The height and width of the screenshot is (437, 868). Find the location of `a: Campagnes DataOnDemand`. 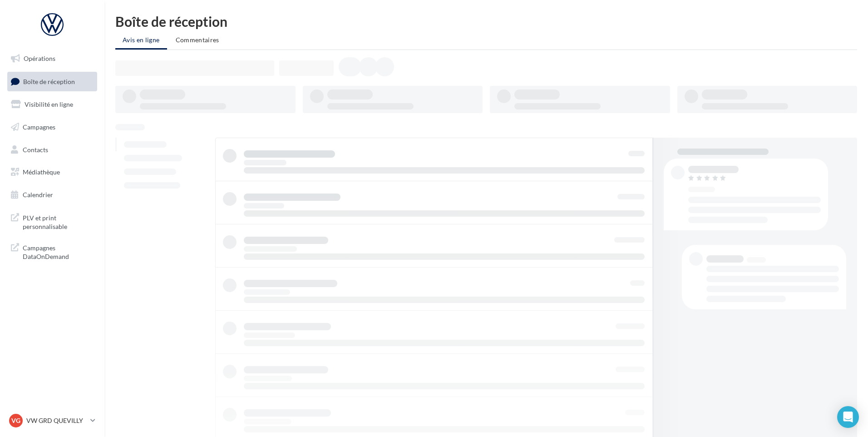

a: Campagnes DataOnDemand is located at coordinates (52, 251).